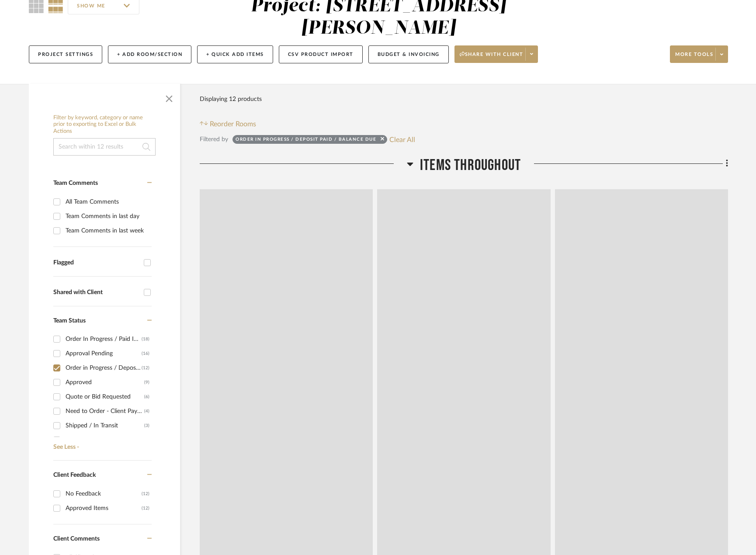 The width and height of the screenshot is (756, 555). I want to click on span: Team Comments, so click(76, 183).